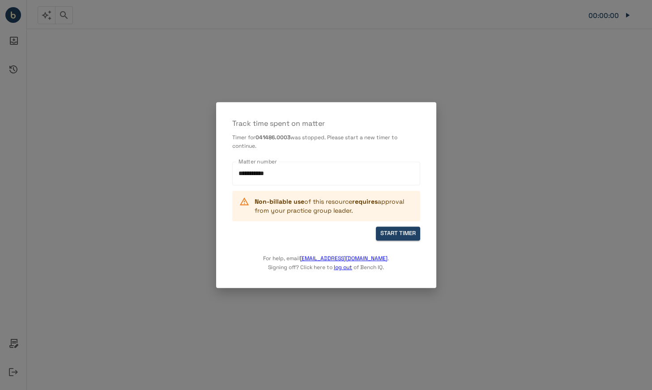 This screenshot has height=390, width=652. I want to click on b: requires, so click(365, 202).